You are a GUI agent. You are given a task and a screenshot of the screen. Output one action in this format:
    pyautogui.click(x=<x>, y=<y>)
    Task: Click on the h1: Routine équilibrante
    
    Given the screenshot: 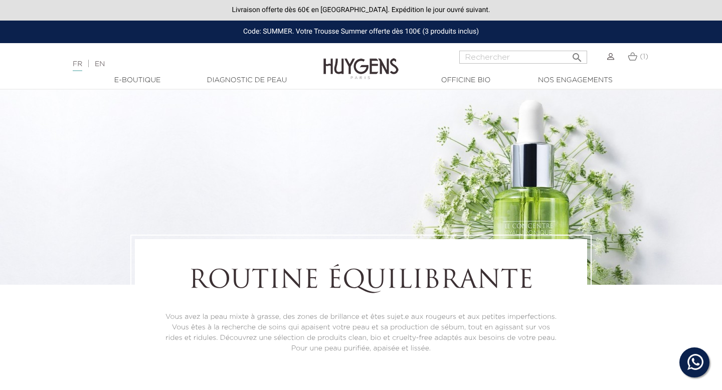 What is the action you would take?
    pyautogui.click(x=361, y=282)
    